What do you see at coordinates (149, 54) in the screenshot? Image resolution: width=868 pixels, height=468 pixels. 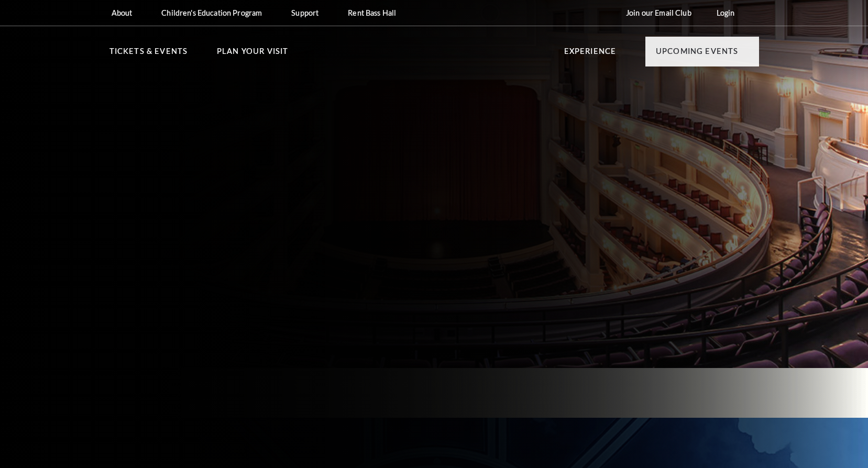 I see `p: Tickets & Events` at bounding box center [149, 54].